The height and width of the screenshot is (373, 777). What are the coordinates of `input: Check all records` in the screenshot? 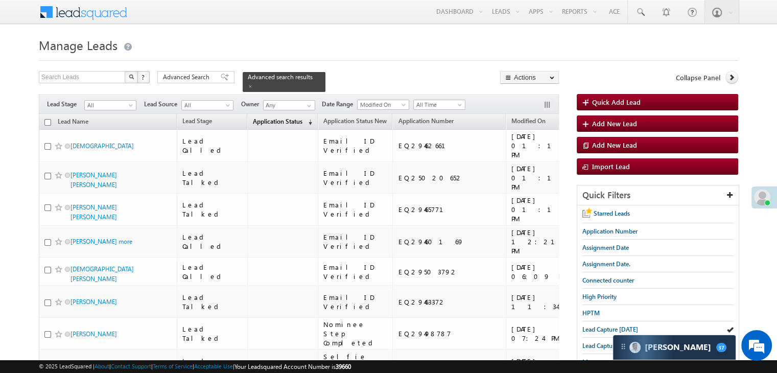 It's located at (47, 122).